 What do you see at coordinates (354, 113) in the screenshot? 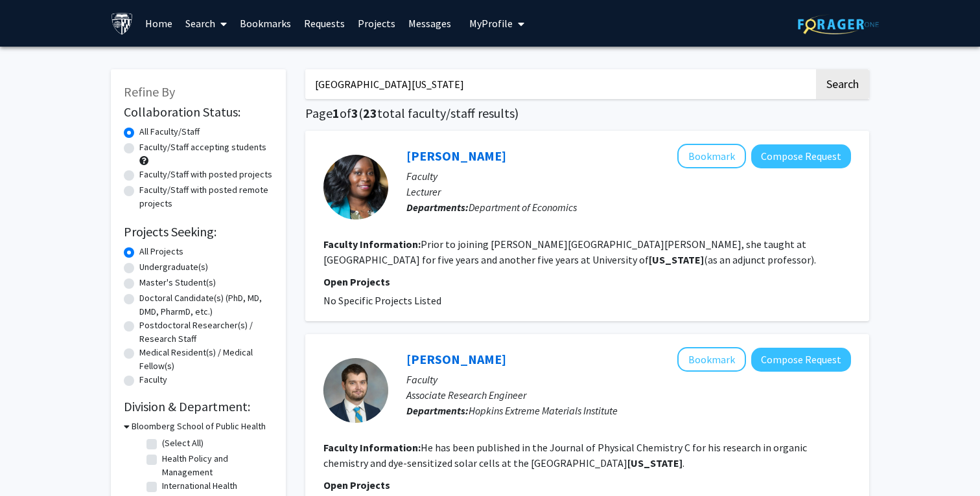
I see `span: 3` at bounding box center [354, 113].